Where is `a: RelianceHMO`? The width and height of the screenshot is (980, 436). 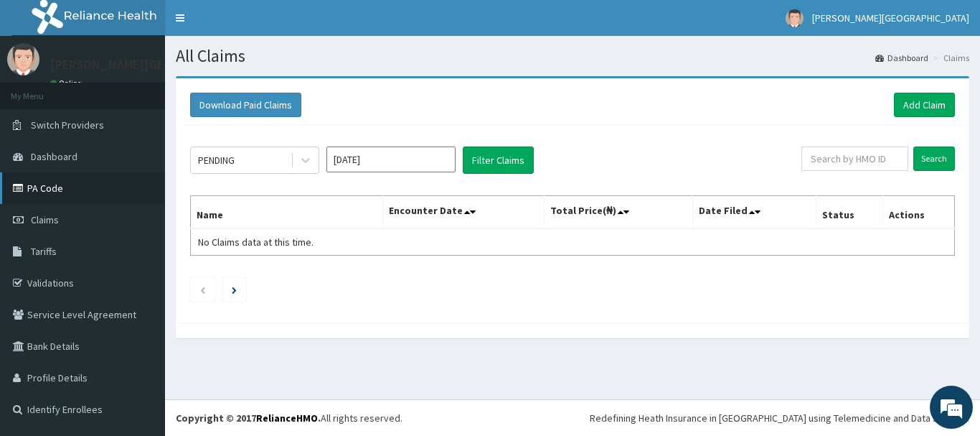
a: RelianceHMO is located at coordinates (287, 417).